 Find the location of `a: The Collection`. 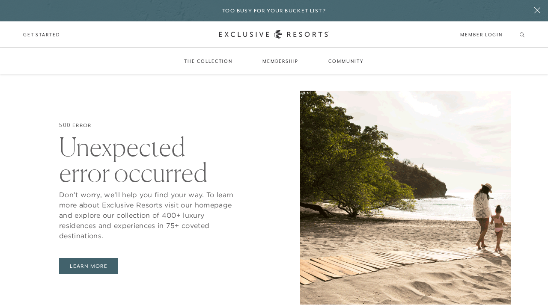

a: The Collection is located at coordinates (208, 61).